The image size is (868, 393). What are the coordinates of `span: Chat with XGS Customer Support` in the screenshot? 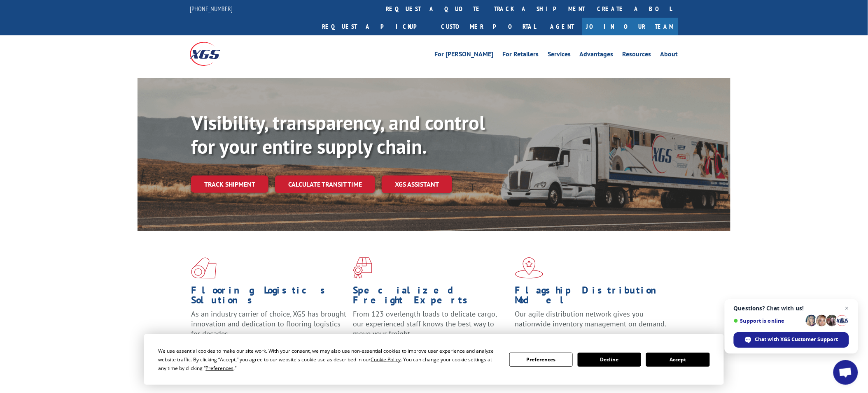 It's located at (797, 340).